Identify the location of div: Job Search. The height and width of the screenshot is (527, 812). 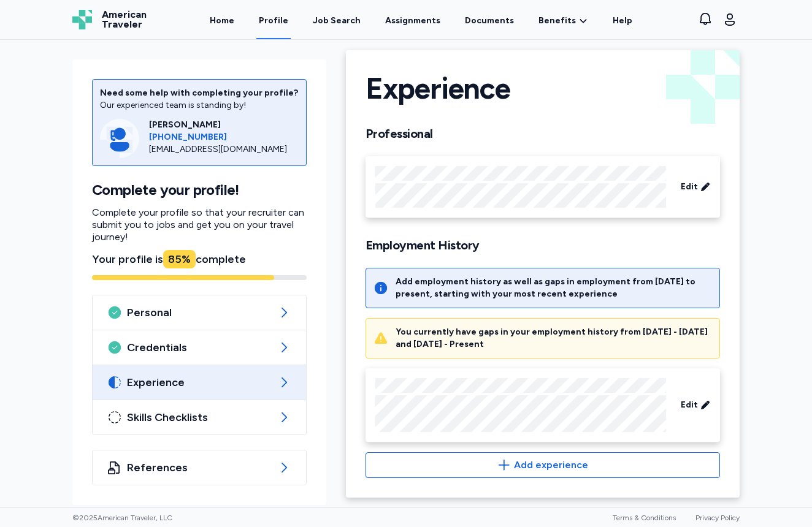
(337, 21).